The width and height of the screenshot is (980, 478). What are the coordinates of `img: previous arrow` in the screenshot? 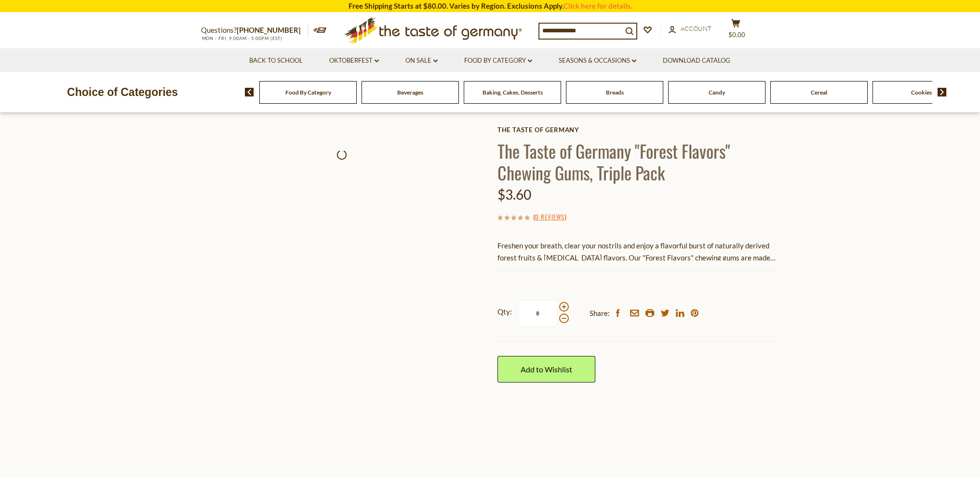 It's located at (249, 92).